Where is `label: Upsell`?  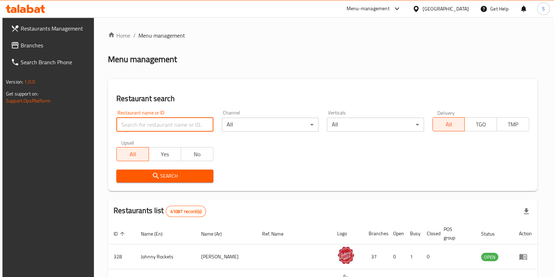 label: Upsell is located at coordinates (128, 142).